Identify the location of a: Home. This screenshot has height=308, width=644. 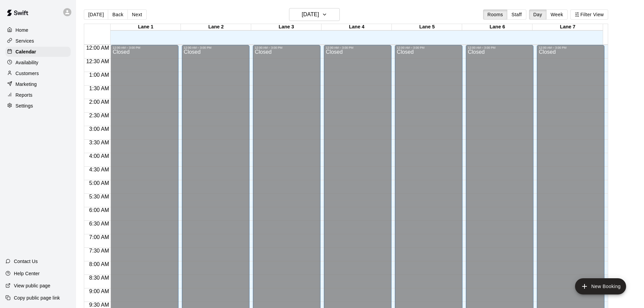
(38, 30).